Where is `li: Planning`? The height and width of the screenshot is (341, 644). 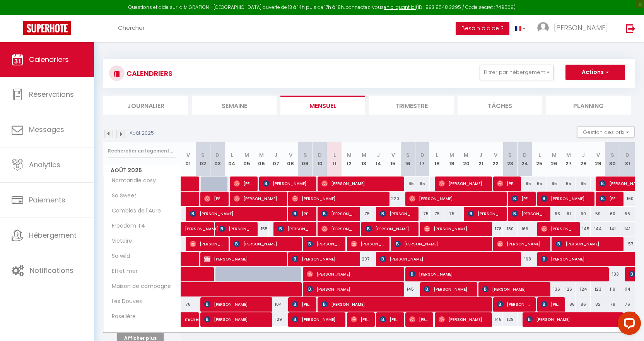 li: Planning is located at coordinates (588, 105).